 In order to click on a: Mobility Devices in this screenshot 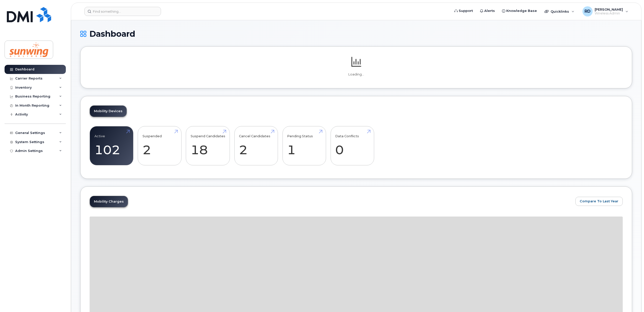, I will do `click(108, 111)`.